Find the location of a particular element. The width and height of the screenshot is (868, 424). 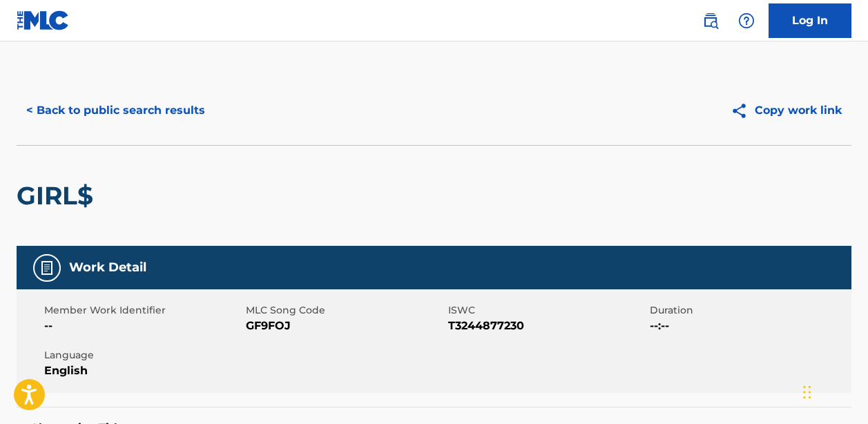

span: English is located at coordinates (143, 371).